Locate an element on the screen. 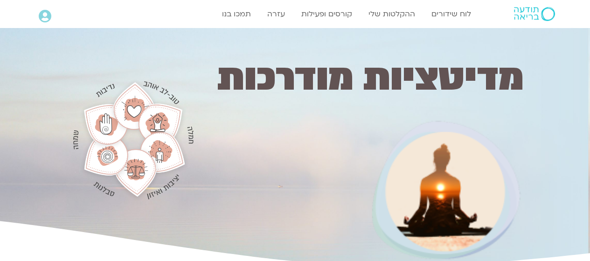 This screenshot has height=261, width=590. a: עזרה is located at coordinates (276, 14).